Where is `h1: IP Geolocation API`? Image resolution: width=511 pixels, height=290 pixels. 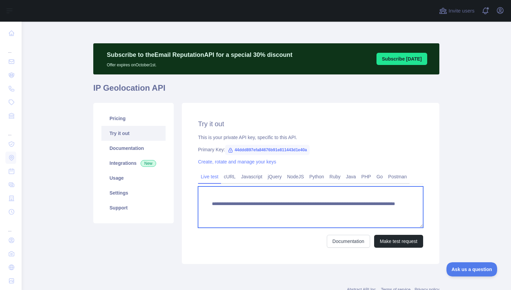 h1: IP Geolocation API is located at coordinates (266, 91).